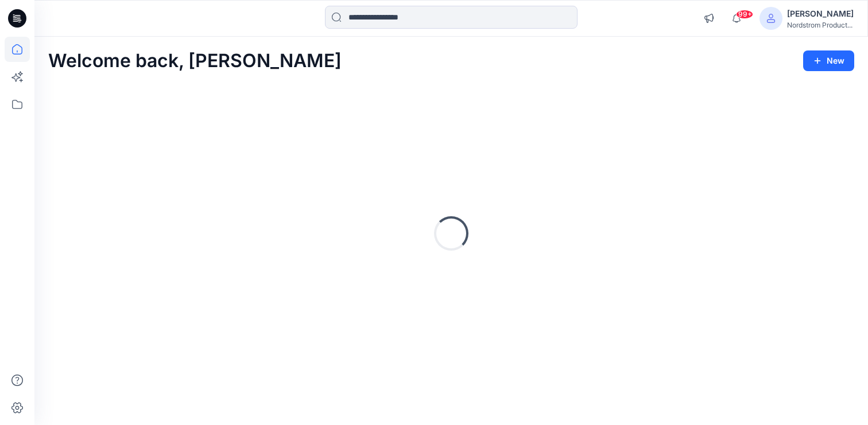 Image resolution: width=868 pixels, height=425 pixels. Describe the element at coordinates (771, 18) in the screenshot. I see `svg: avatar` at that location.